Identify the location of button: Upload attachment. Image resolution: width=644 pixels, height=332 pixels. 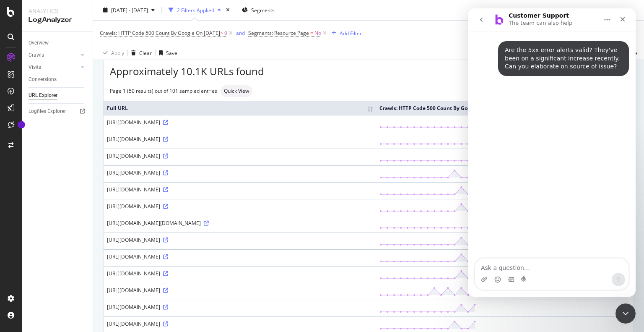
(16, 271).